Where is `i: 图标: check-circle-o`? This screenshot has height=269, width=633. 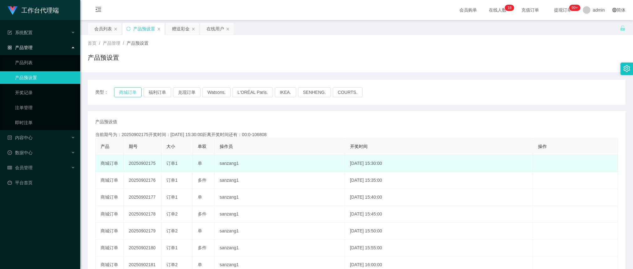
i: 图标: check-circle-o is located at coordinates (10, 153).